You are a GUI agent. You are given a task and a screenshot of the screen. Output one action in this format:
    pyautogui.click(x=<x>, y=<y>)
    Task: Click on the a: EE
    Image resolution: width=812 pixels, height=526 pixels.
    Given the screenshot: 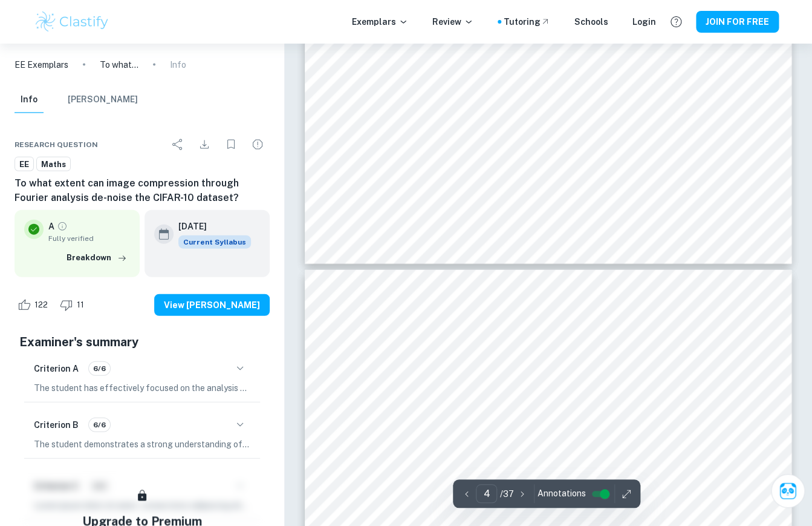 What is the action you would take?
    pyautogui.click(x=24, y=164)
    